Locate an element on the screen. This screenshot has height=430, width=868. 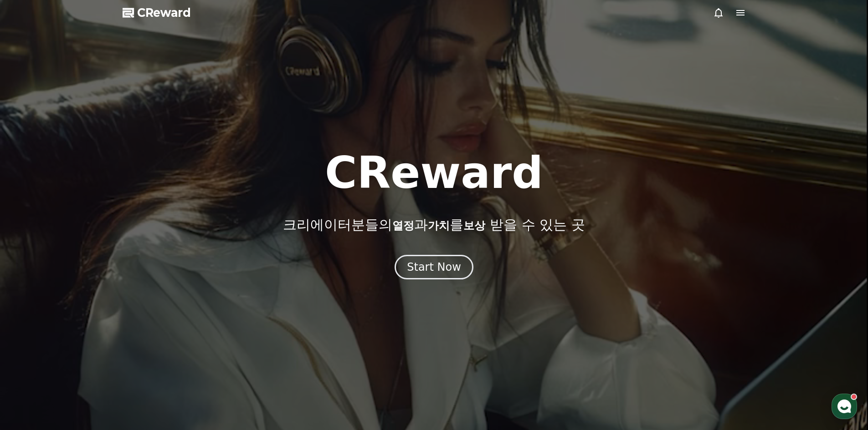
span: CReward is located at coordinates (164, 13).